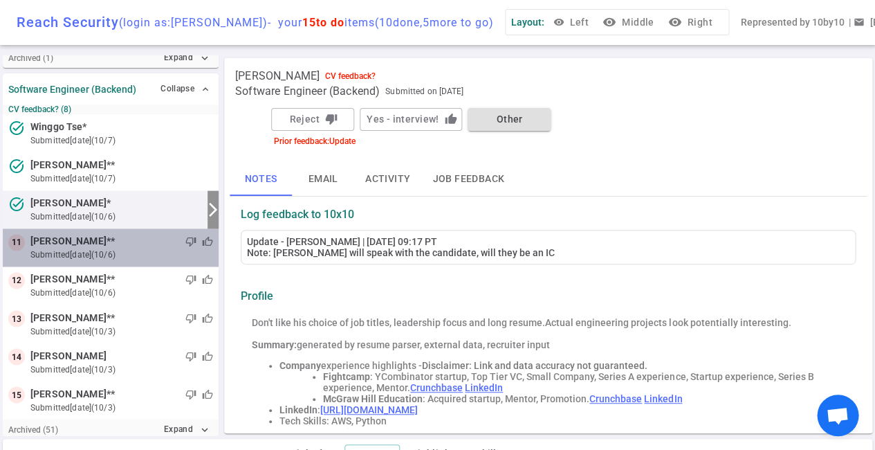 This screenshot has width=875, height=450. Describe the element at coordinates (468, 141) in the screenshot. I see `div: Prior feedback: Update` at that location.